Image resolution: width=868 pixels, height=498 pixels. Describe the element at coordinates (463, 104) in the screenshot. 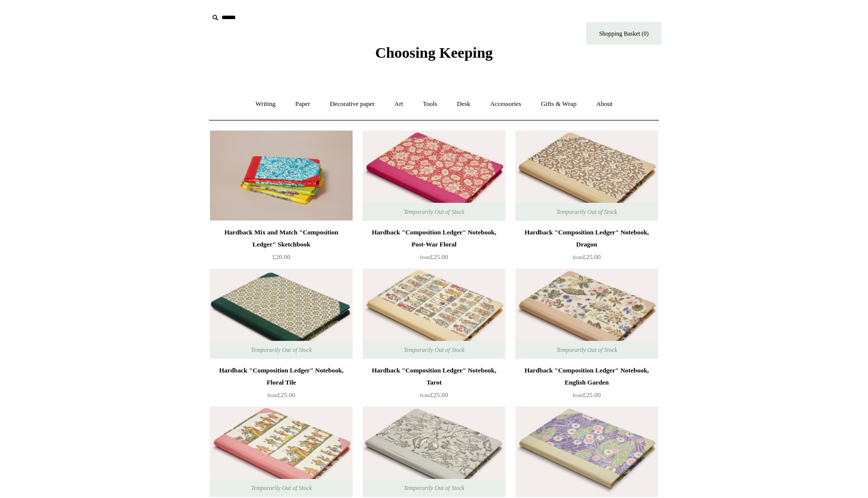

I see `a: Desk` at that location.